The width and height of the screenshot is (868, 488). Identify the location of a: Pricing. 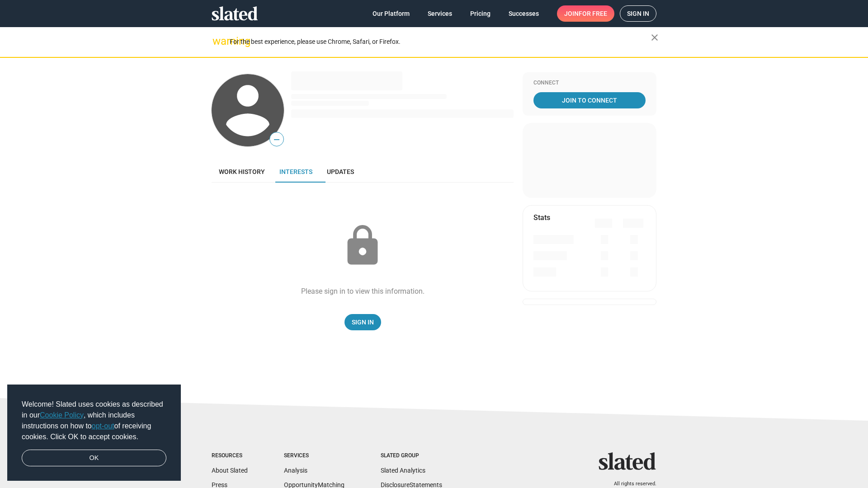
(480, 14).